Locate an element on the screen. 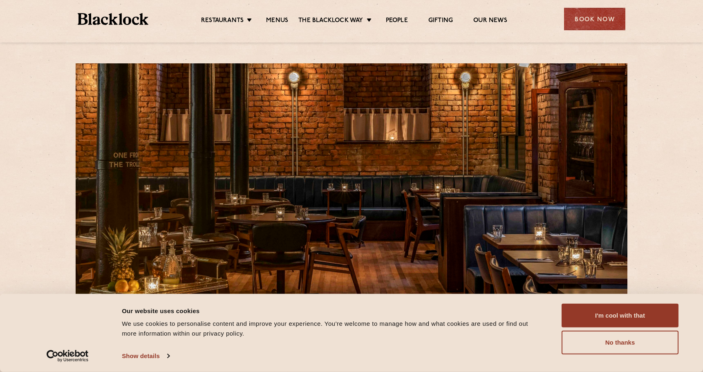 The image size is (703, 372). a: The Blacklock Way is located at coordinates (331, 21).